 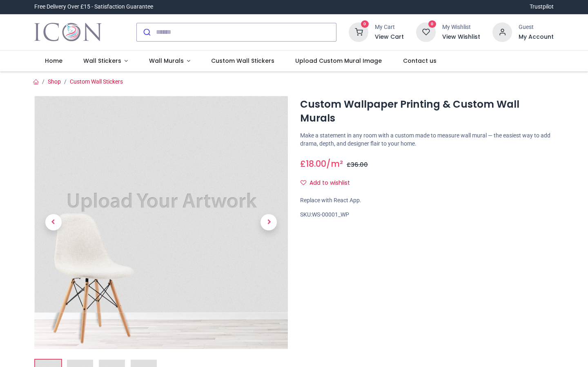 I want to click on span: Logo of Icon Wall Stickers, so click(x=68, y=32).